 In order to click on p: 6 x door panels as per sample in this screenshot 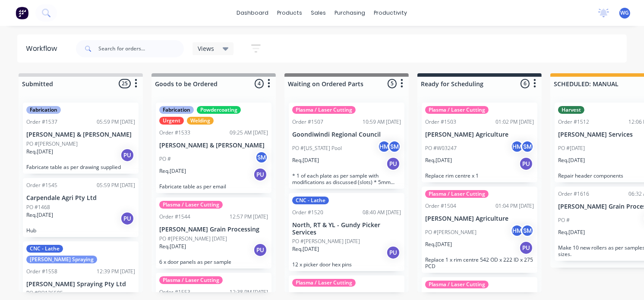, I will do `click(214, 262)`.